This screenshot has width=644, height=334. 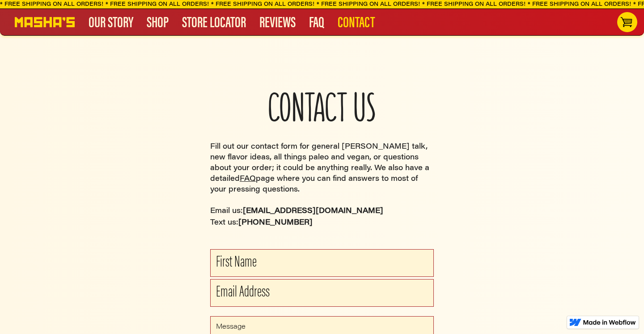 I want to click on h1: CONTACT US, so click(x=322, y=108).